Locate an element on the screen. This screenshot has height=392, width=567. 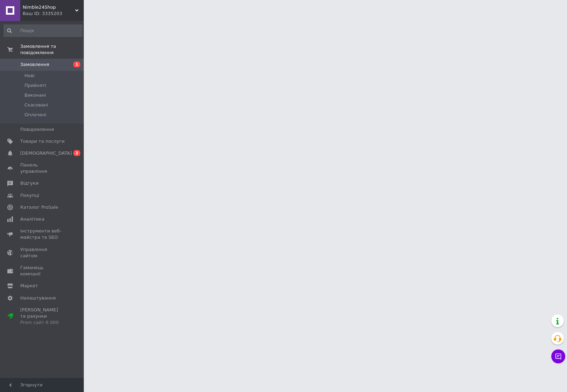
span: Виконані is located at coordinates (35, 95).